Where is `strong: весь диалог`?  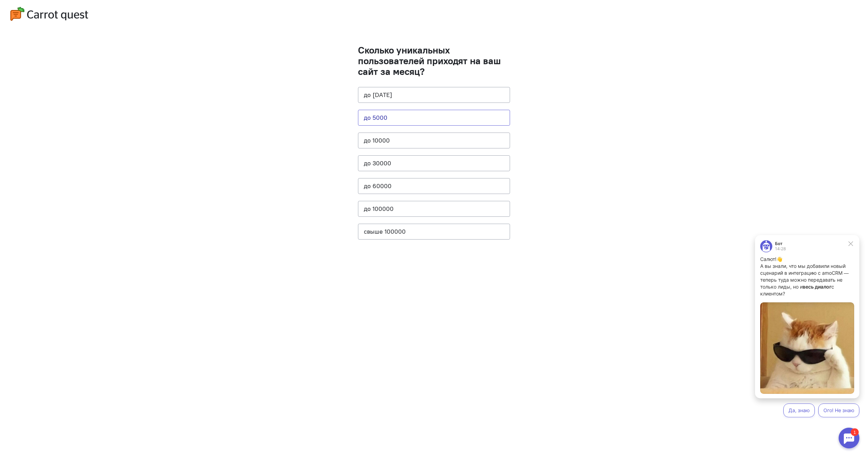 strong: весь диалог is located at coordinates (69, 55).